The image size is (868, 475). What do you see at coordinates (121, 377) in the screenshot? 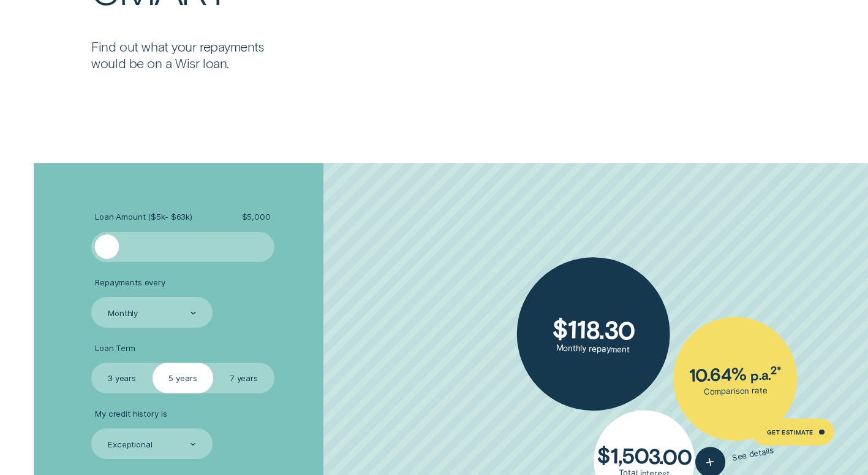
I see `label: 3 years` at bounding box center [121, 377].